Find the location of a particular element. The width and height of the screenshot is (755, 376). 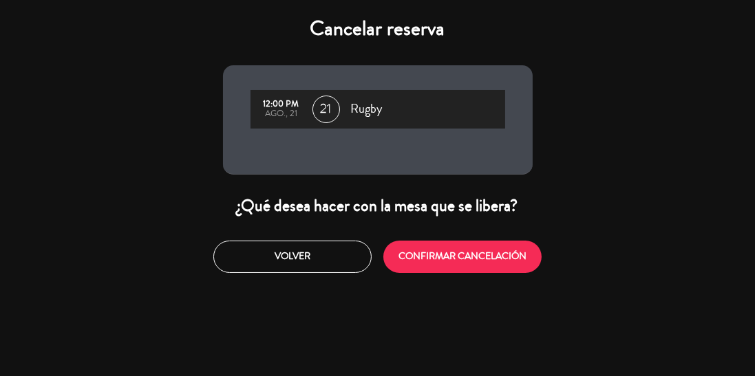

div: ago., 21 is located at coordinates (281, 114).